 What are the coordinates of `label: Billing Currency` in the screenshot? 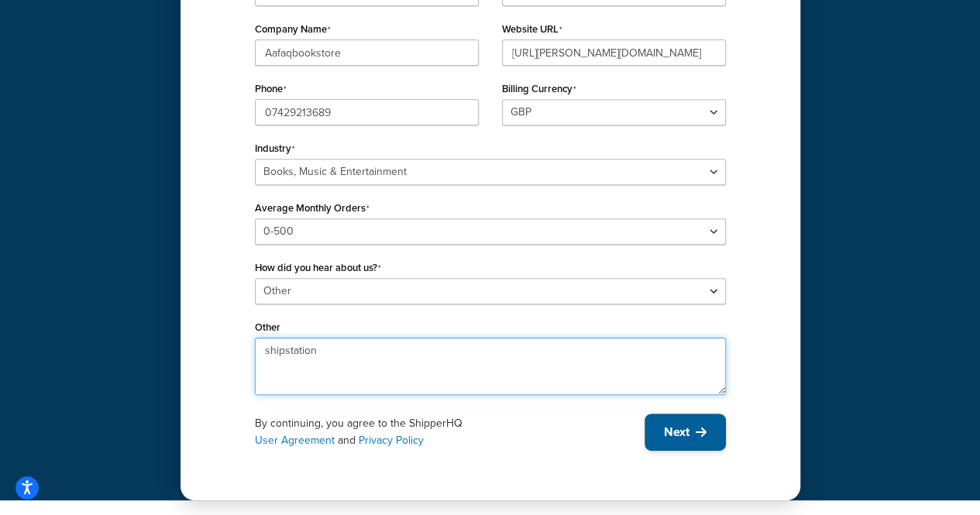 It's located at (539, 89).